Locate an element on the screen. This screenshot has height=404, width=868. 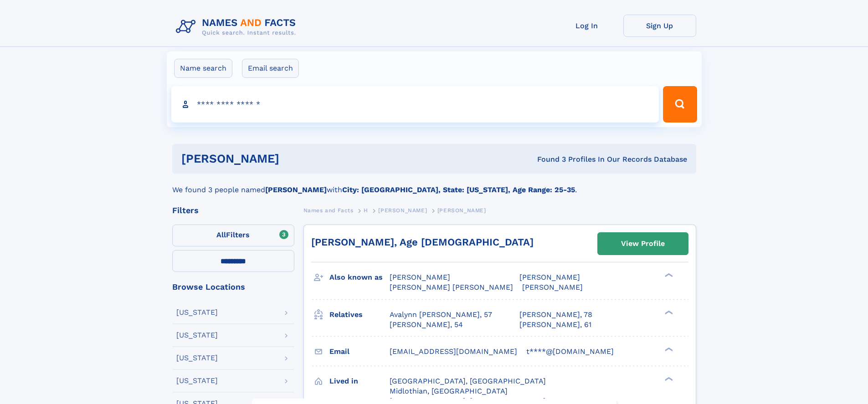
h3: Relatives is located at coordinates (359, 314).